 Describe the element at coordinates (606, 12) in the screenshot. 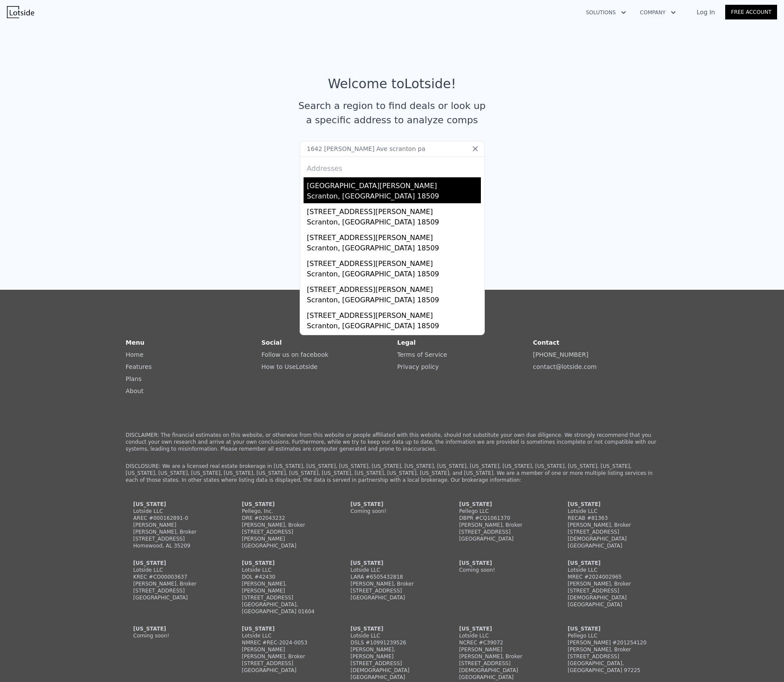

I see `button: Solutions` at that location.